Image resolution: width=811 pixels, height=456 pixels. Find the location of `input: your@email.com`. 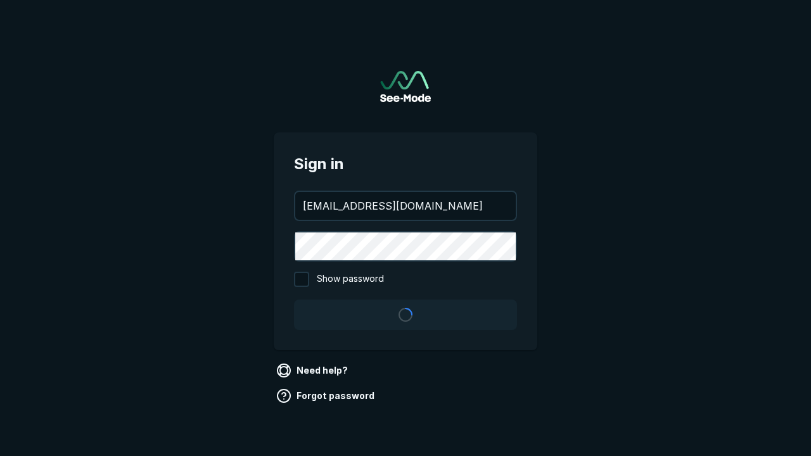

input: your@email.com is located at coordinates (405, 206).